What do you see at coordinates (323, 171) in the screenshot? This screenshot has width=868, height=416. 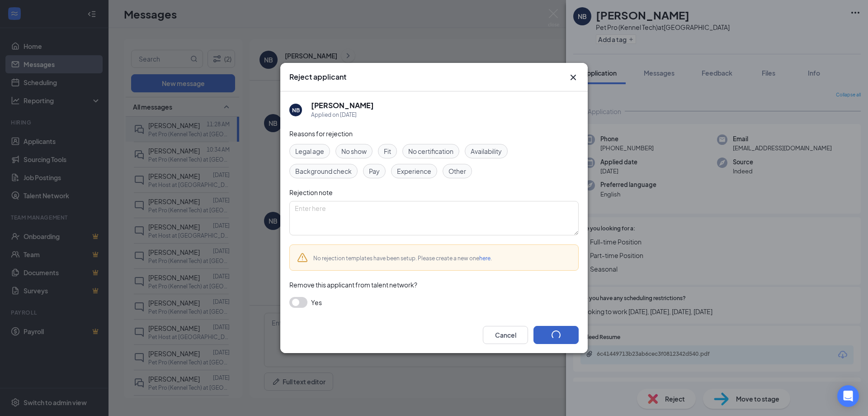 I see `span: Background check` at bounding box center [323, 171].